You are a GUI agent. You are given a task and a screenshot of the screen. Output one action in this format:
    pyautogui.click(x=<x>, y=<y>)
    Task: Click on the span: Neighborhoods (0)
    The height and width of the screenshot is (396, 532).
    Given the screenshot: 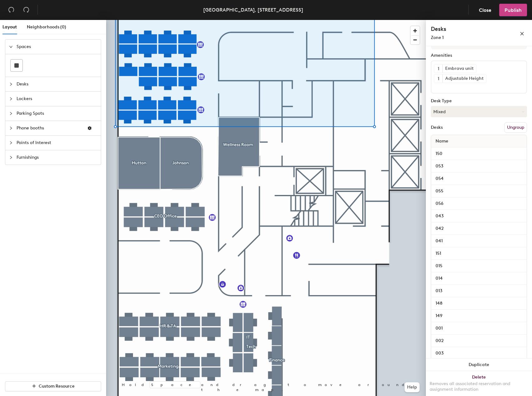 What is the action you would take?
    pyautogui.click(x=47, y=27)
    